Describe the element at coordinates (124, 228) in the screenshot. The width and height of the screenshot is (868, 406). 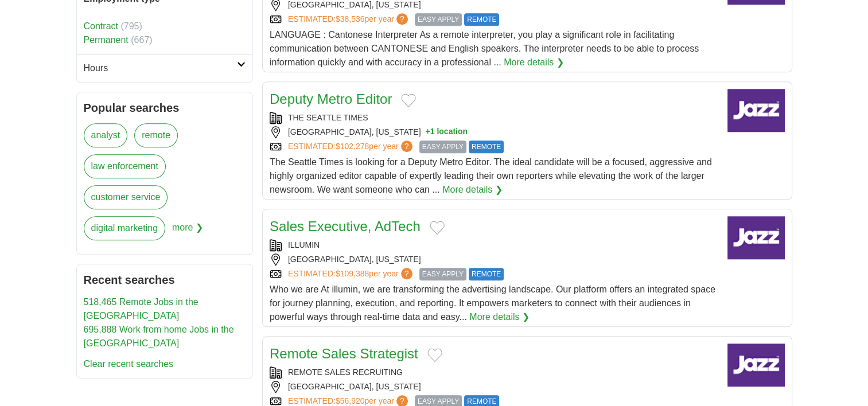
I see `a: digital marketing` at that location.